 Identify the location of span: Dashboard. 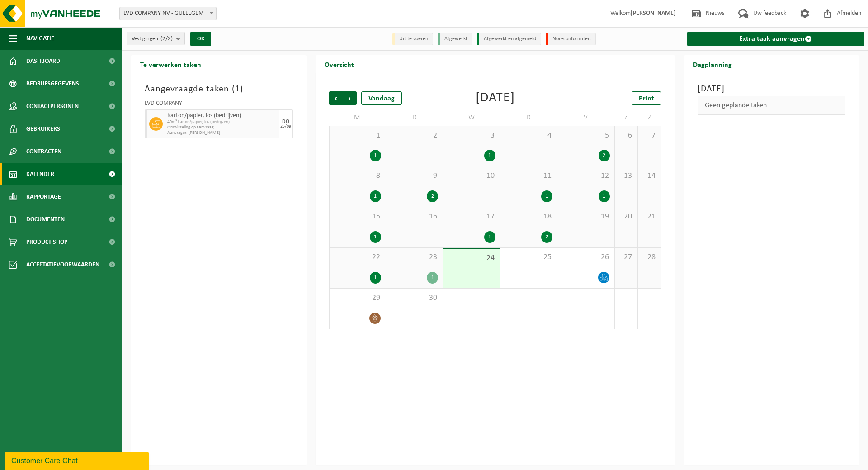
(43, 61).